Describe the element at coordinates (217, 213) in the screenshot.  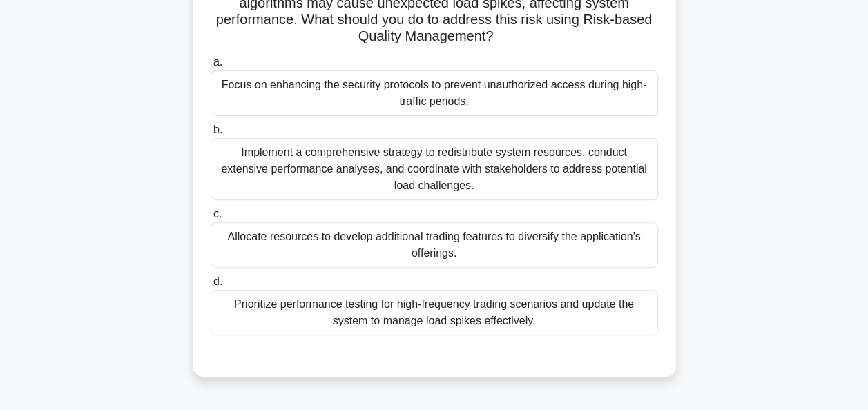
I see `span: c.` at that location.